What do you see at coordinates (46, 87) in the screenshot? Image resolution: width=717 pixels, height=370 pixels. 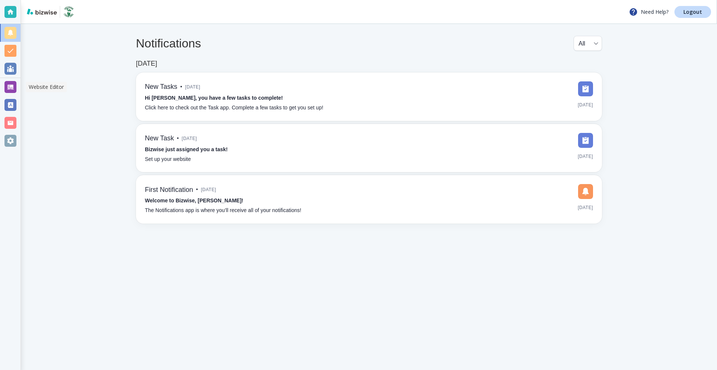 I see `p: Website Editor` at bounding box center [46, 87].